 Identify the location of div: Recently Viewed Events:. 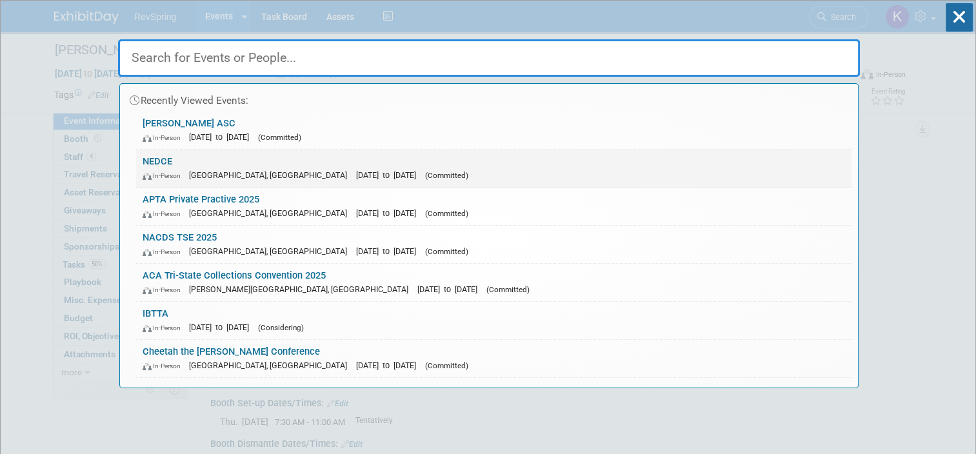
(489, 97).